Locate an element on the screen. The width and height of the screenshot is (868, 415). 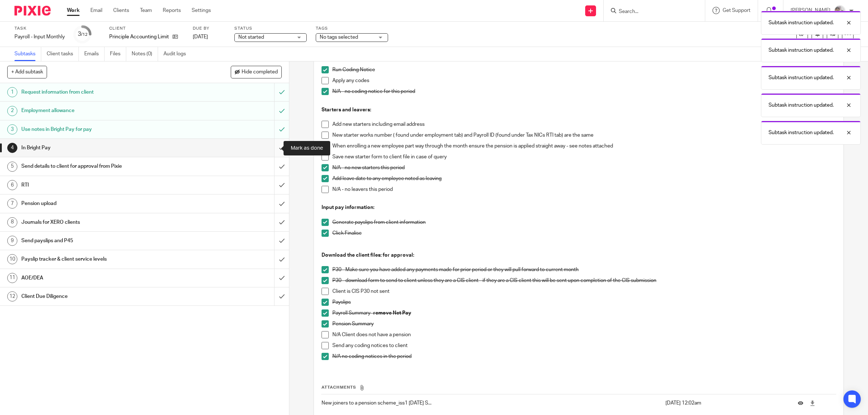
p: Save new starter form to client file in case of query is located at coordinates (584, 157).